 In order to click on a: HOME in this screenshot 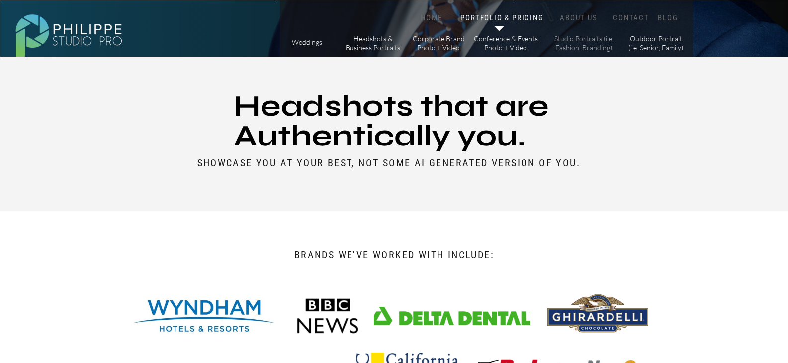, I will do `click(431, 18)`.